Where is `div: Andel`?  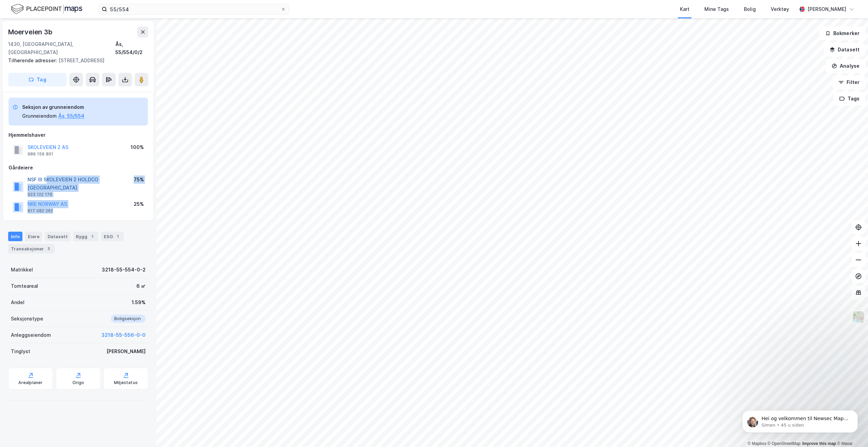 div: Andel is located at coordinates (18, 303).